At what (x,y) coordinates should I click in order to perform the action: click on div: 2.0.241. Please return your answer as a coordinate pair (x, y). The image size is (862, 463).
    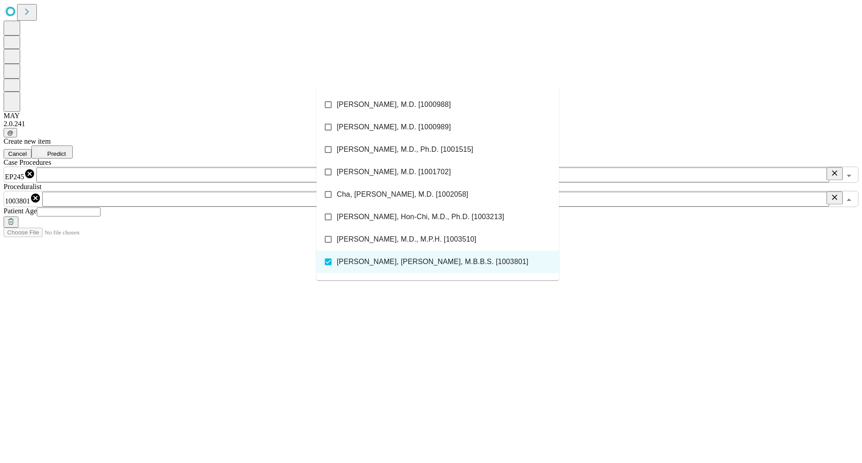
    Looking at the image, I should click on (431, 124).